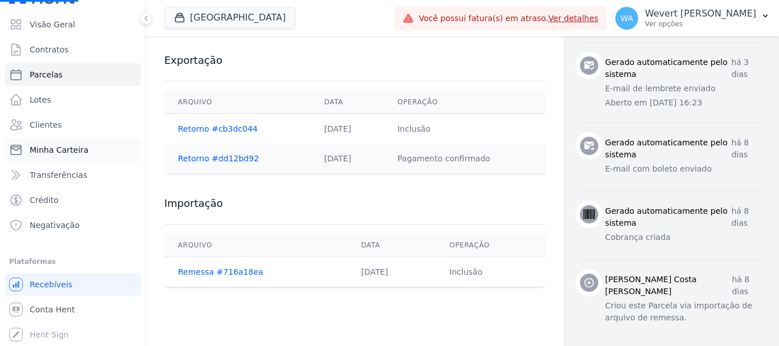 This screenshot has height=346, width=779. What do you see at coordinates (51, 284) in the screenshot?
I see `span: Recebíveis` at bounding box center [51, 284].